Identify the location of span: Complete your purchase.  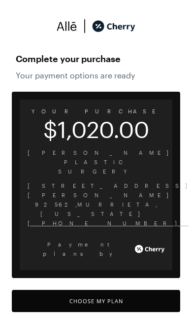
(96, 59).